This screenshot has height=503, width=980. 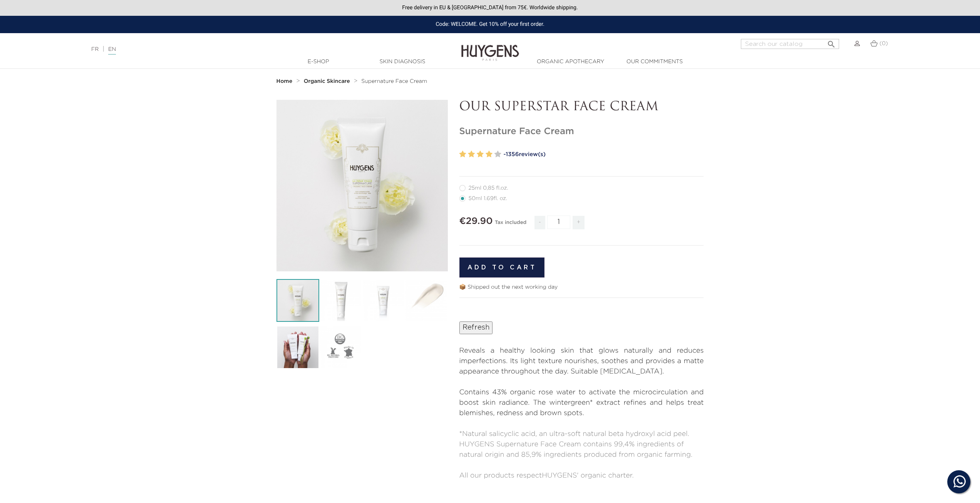 I want to click on label: 5, so click(x=498, y=154).